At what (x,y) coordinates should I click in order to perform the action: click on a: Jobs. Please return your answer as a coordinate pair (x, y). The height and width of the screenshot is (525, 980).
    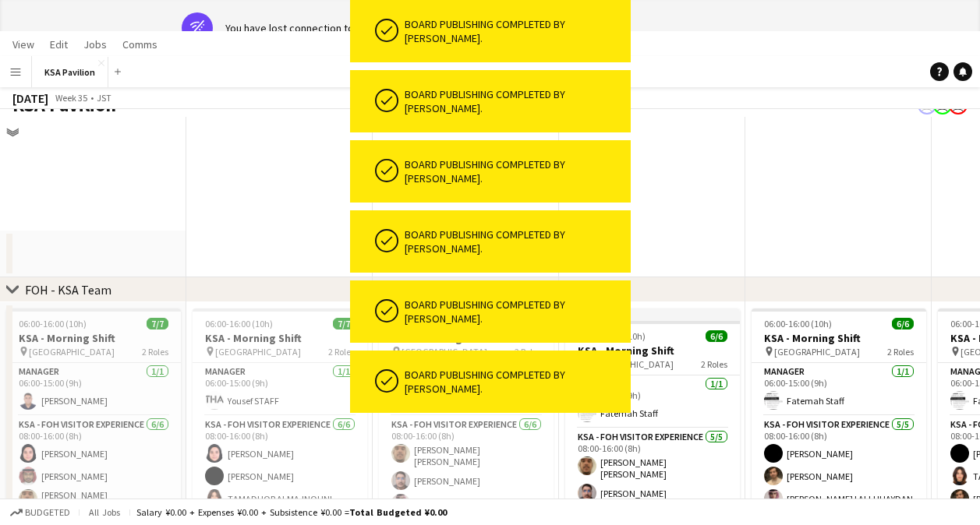
    Looking at the image, I should click on (95, 45).